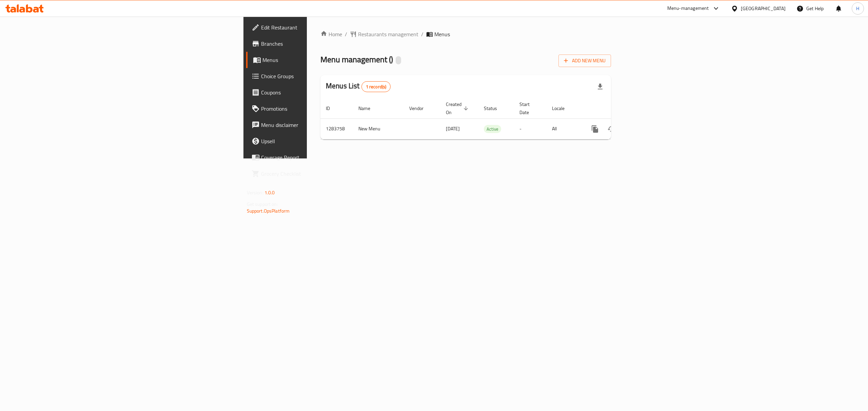 The height and width of the screenshot is (411, 868). What do you see at coordinates (322, 44) in the screenshot?
I see `span: Branches` at bounding box center [322, 44].